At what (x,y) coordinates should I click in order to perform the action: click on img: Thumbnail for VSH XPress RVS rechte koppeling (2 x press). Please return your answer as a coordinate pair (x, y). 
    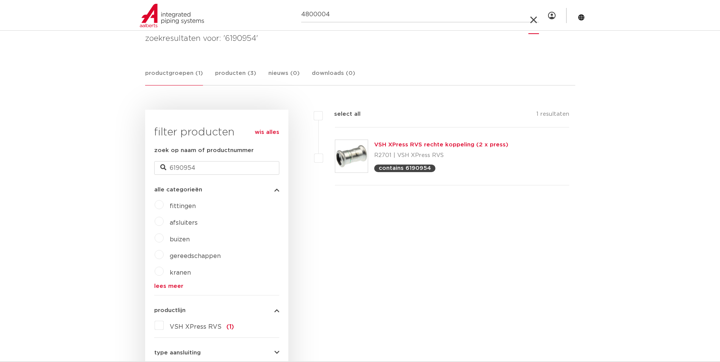
    Looking at the image, I should click on (352, 156).